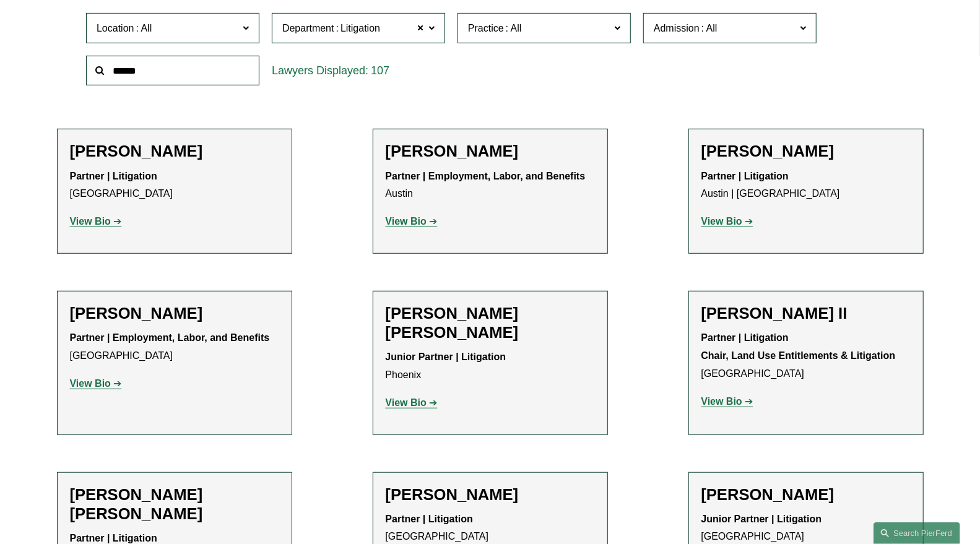 Image resolution: width=980 pixels, height=544 pixels. Describe the element at coordinates (490, 186) in the screenshot. I see `p: Austin` at that location.